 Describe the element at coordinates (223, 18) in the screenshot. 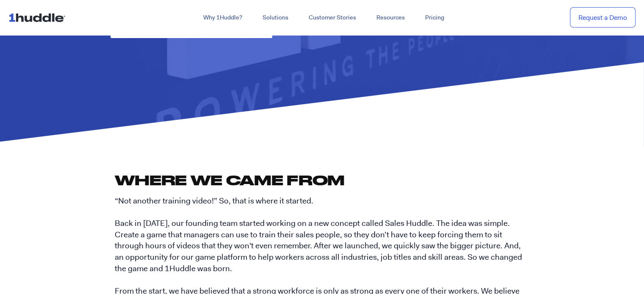

I see `a: Why 1Huddle?` at that location.